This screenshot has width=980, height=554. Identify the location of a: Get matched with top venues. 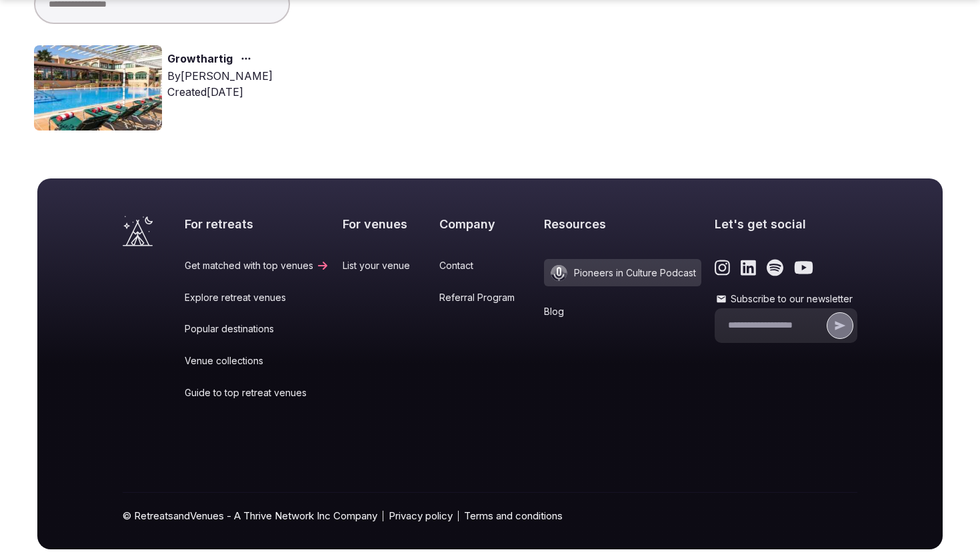
(257, 266).